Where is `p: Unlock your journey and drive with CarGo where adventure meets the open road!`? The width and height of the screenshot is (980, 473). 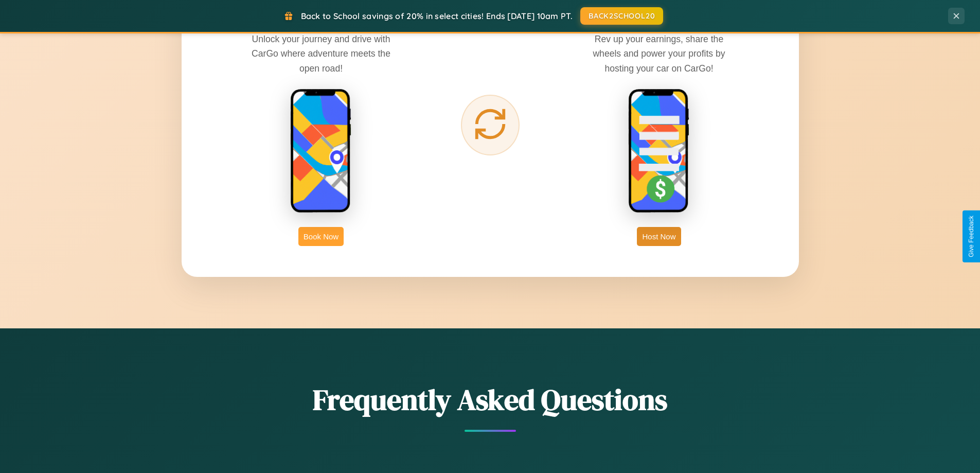
p: Unlock your journey and drive with CarGo where adventure meets the open road! is located at coordinates (321, 53).